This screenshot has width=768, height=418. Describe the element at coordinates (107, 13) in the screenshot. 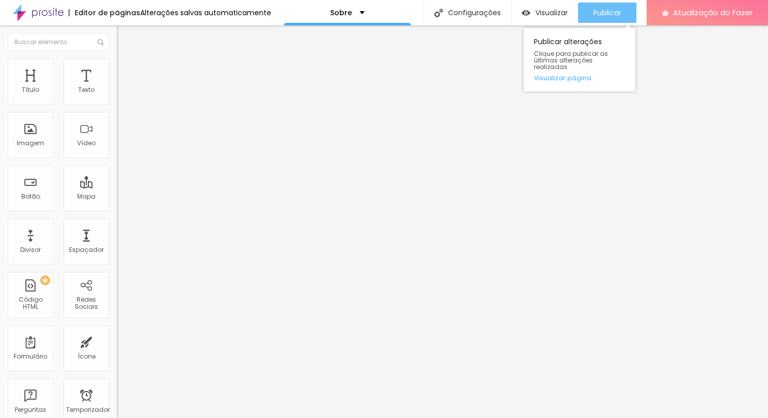

I see `font: Editor de páginas` at that location.